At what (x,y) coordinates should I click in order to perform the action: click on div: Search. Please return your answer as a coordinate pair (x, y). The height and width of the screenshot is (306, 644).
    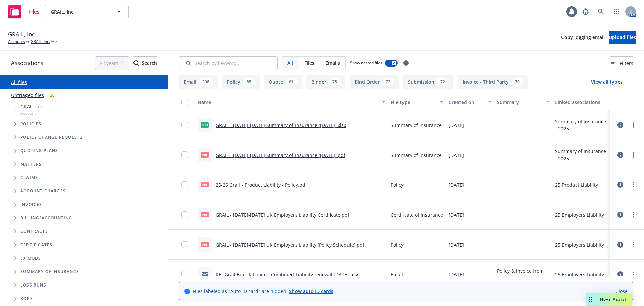
    Looking at the image, I should click on (145, 63).